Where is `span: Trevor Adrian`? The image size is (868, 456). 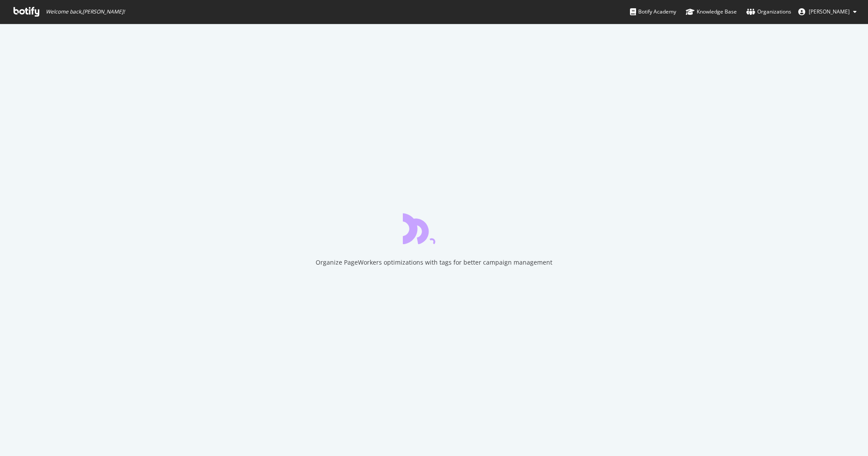
span: Trevor Adrian is located at coordinates (829, 12).